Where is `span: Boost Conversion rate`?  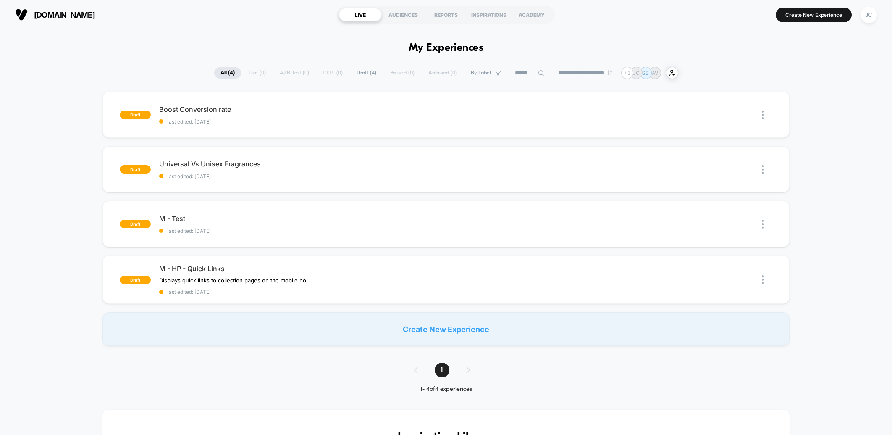 span: Boost Conversion rate is located at coordinates (302, 109).